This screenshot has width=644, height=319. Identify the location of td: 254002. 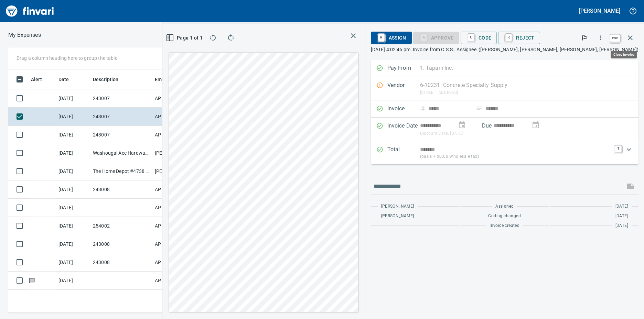
(121, 226).